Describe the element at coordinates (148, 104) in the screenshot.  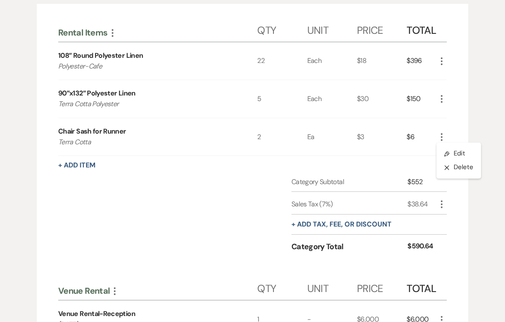
I see `p: Terra Cotta Polyester` at that location.